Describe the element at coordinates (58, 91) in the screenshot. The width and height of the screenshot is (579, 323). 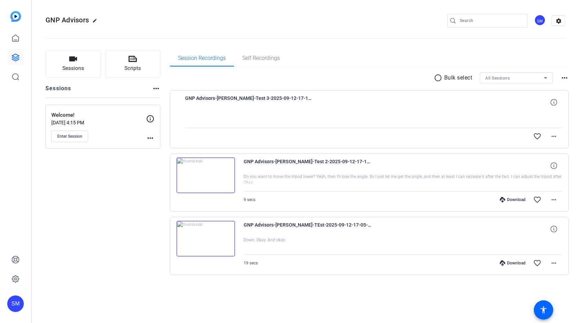
I see `h2: Sessions` at that location.